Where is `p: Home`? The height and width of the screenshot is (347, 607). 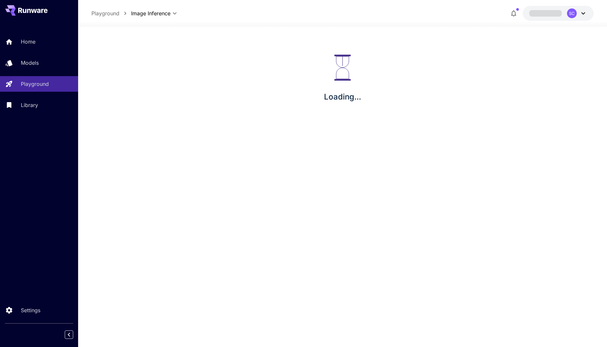 p: Home is located at coordinates (28, 42).